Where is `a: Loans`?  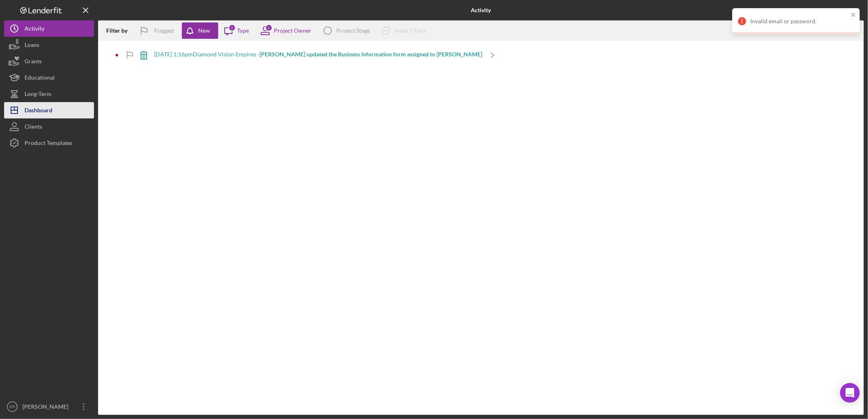
a: Loans is located at coordinates (49, 45).